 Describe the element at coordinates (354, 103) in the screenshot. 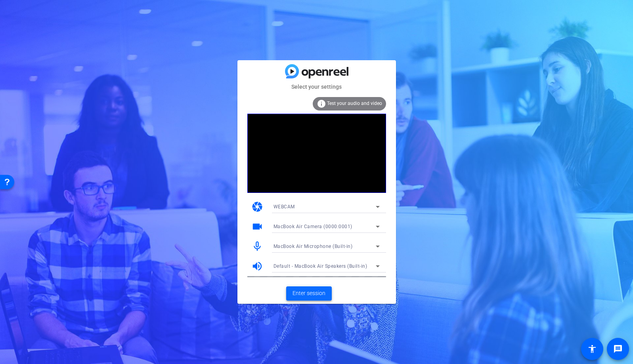

I see `span: Test your audio and video` at that location.